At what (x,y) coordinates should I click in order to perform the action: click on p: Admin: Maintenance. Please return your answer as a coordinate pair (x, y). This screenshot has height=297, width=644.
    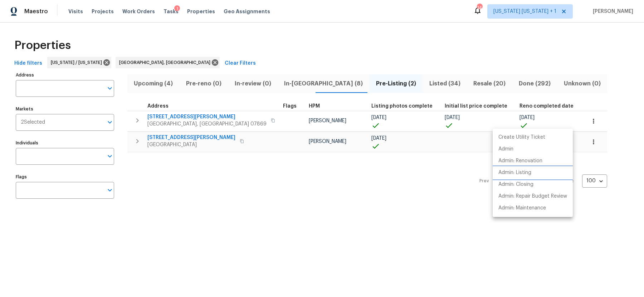
    Looking at the image, I should click on (522, 208).